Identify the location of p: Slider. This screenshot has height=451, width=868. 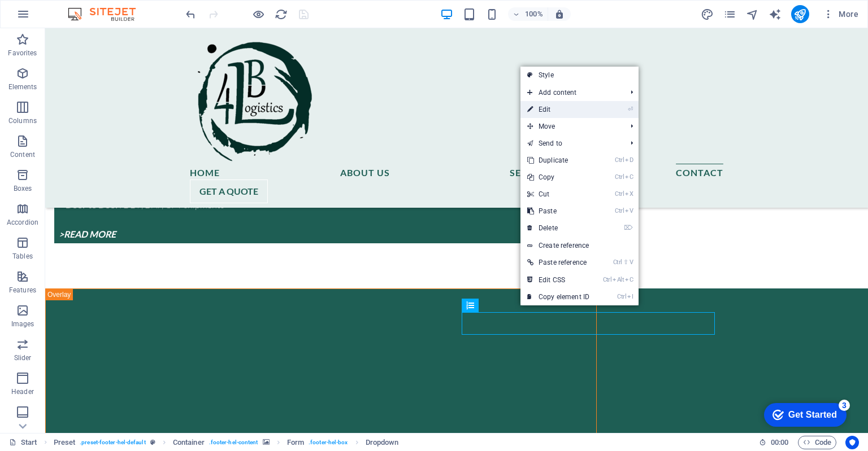
(23, 358).